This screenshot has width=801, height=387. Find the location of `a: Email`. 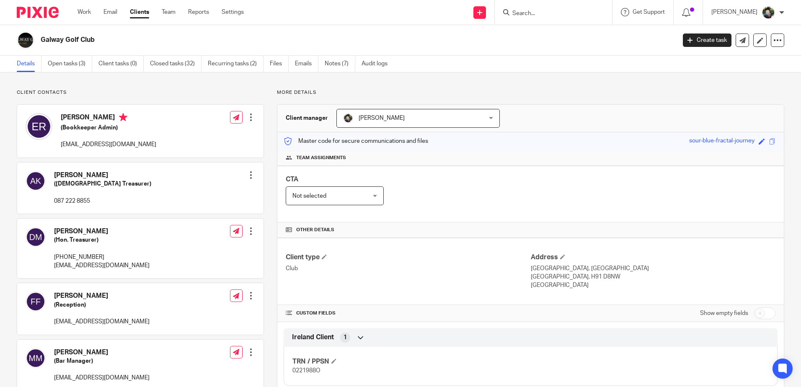

a: Email is located at coordinates (110, 12).